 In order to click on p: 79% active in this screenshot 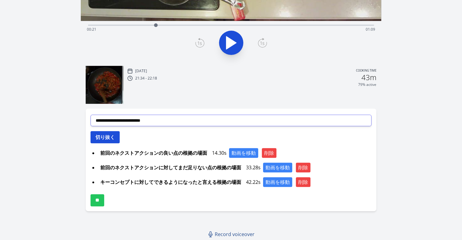, I will do `click(367, 85)`.